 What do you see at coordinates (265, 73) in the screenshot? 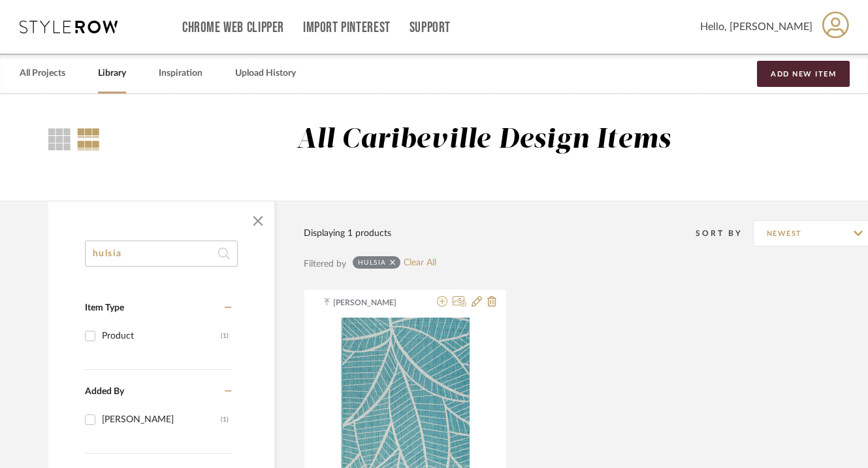
I see `a: Upload History` at bounding box center [265, 73].